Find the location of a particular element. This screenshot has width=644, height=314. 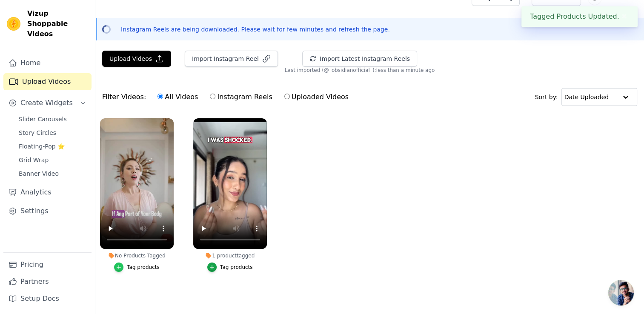

p: Instagram Reels are being downloaded. Please wait for few minutes and refresh the page. is located at coordinates (255, 30).